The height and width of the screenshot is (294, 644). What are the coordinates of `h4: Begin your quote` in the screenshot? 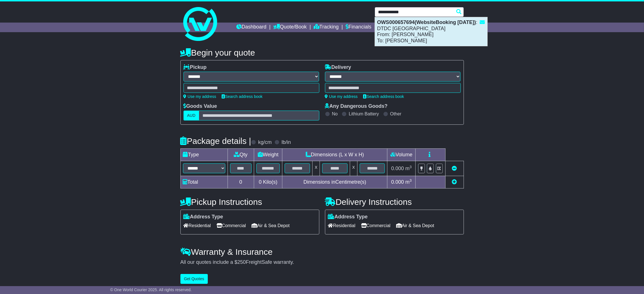 It's located at (322, 53).